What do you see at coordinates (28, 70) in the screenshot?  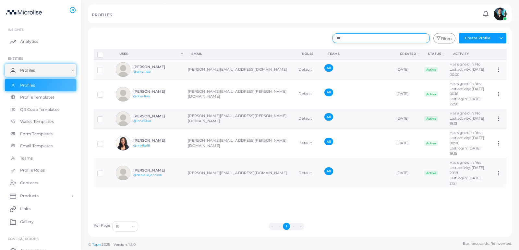 I see `span: Profiles` at bounding box center [28, 70].